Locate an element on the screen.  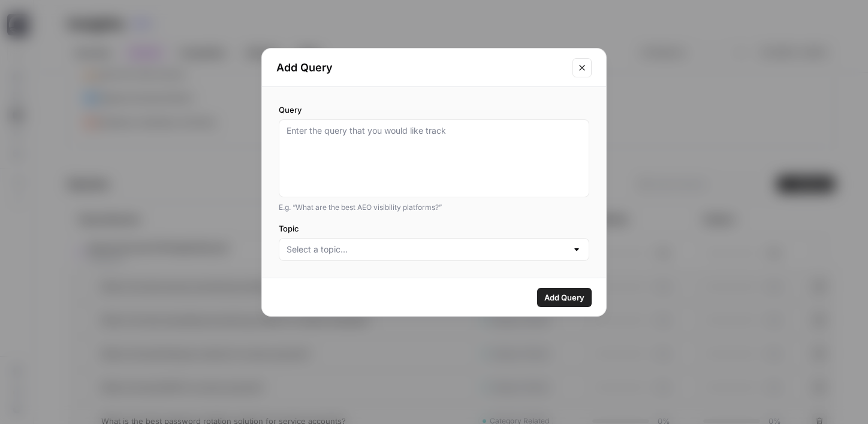
label: Topic is located at coordinates (434, 229).